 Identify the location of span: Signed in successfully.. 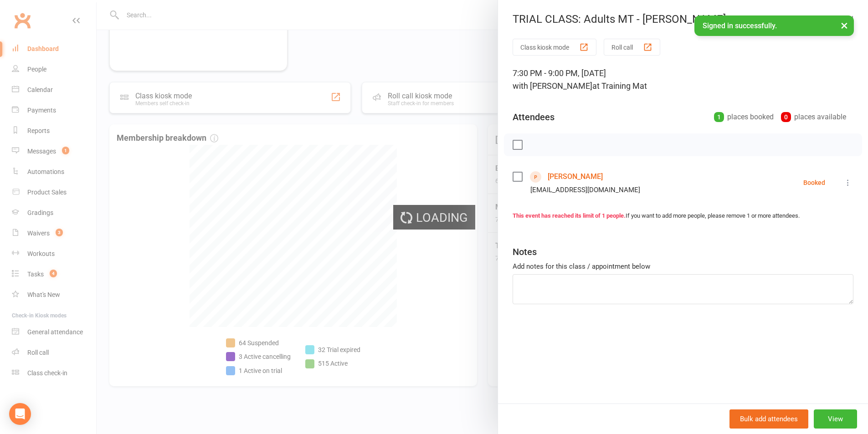
(740, 26).